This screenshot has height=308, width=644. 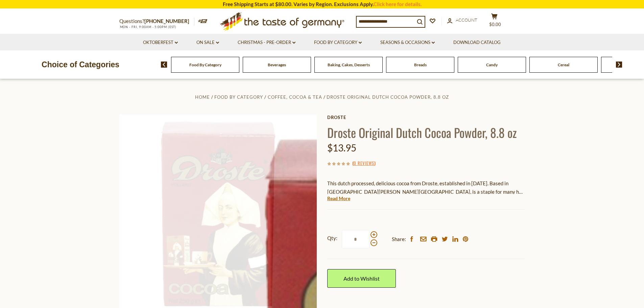 What do you see at coordinates (295, 97) in the screenshot?
I see `span: Coffee, Cocoa & Tea` at bounding box center [295, 97].